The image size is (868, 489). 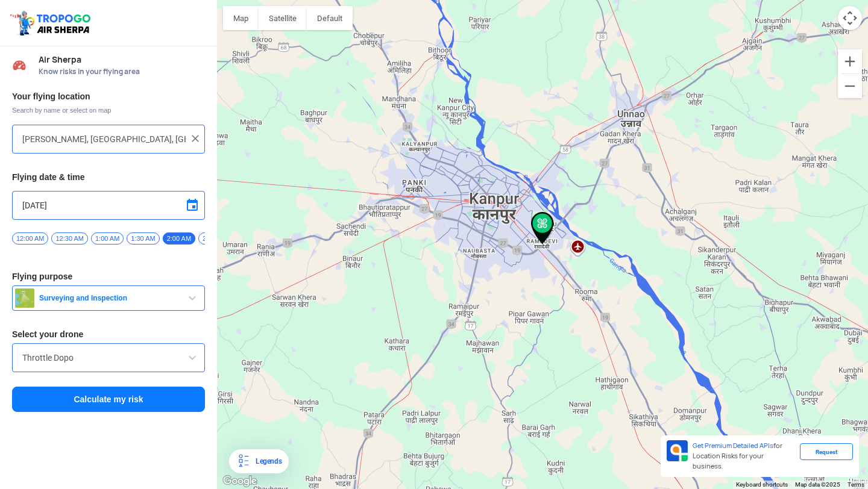 What do you see at coordinates (240, 481) in the screenshot?
I see `a: Open this area in Google Maps (opens a new window)` at bounding box center [240, 481].